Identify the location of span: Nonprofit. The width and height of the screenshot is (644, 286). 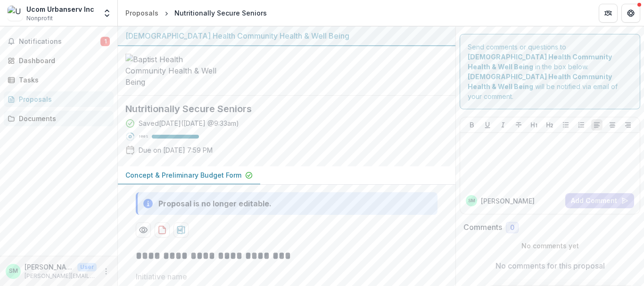
(40, 18).